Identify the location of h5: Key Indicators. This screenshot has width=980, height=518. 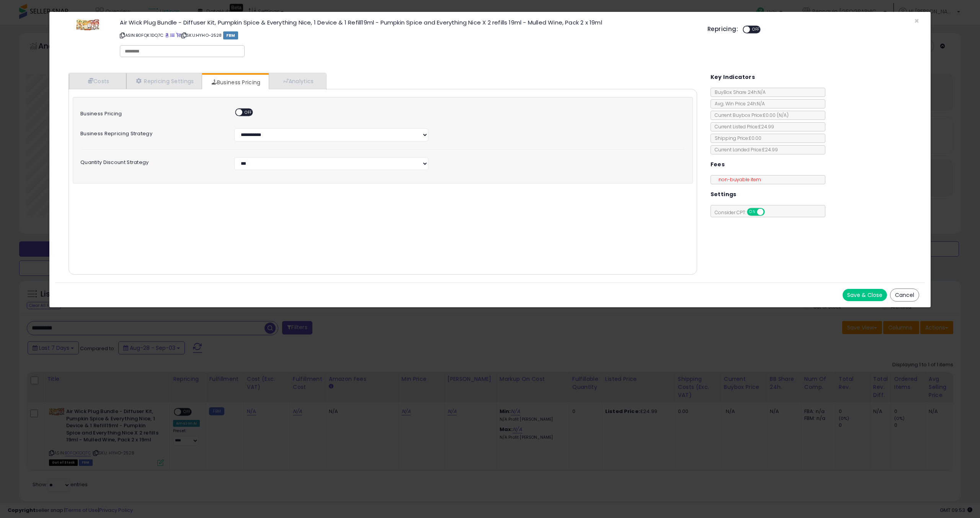
(733, 77).